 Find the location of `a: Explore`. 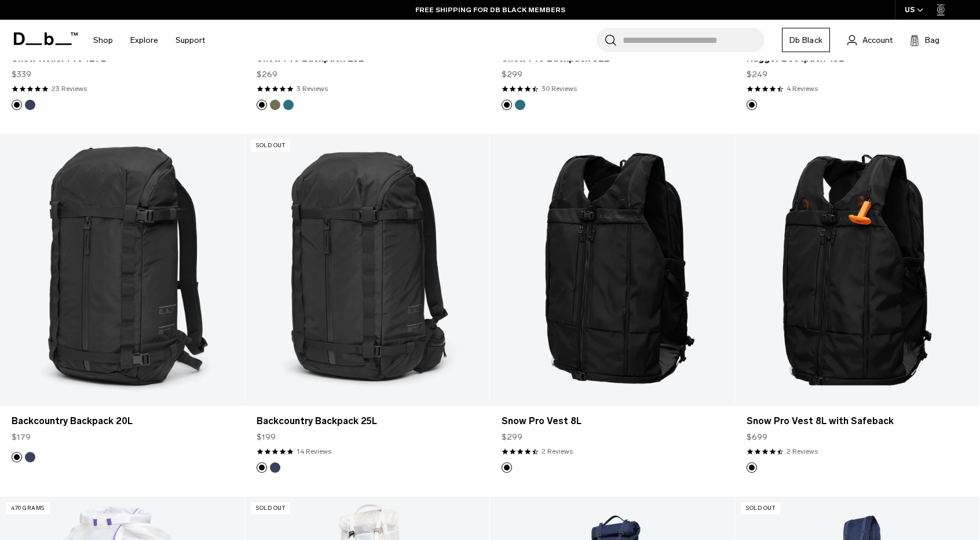

a: Explore is located at coordinates (144, 40).